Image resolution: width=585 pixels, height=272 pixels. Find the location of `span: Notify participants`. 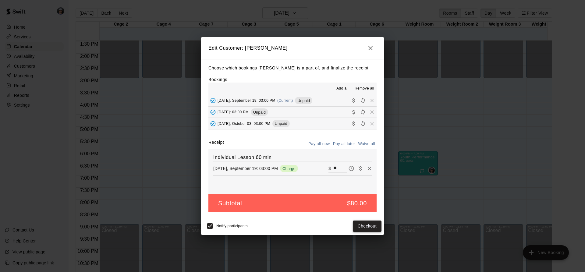

span: Notify participants is located at coordinates (232, 226).